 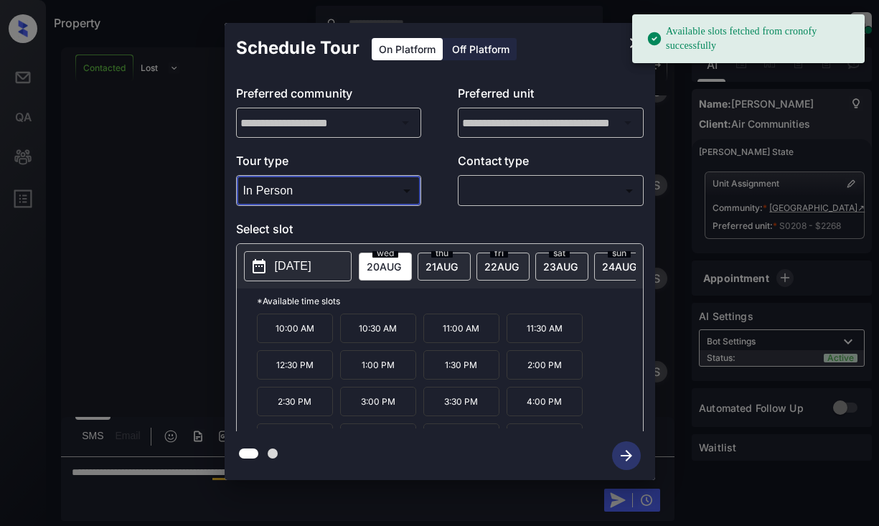 I want to click on p: Select slot, so click(x=440, y=232).